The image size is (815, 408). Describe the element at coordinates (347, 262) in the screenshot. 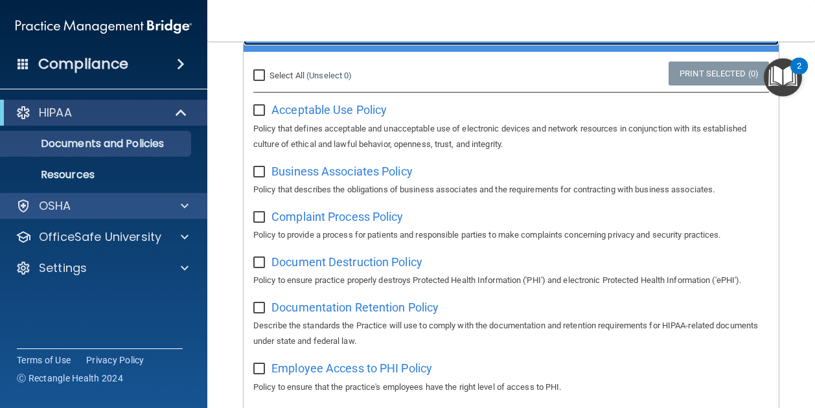

I see `span: Document Destruction Policy` at that location.